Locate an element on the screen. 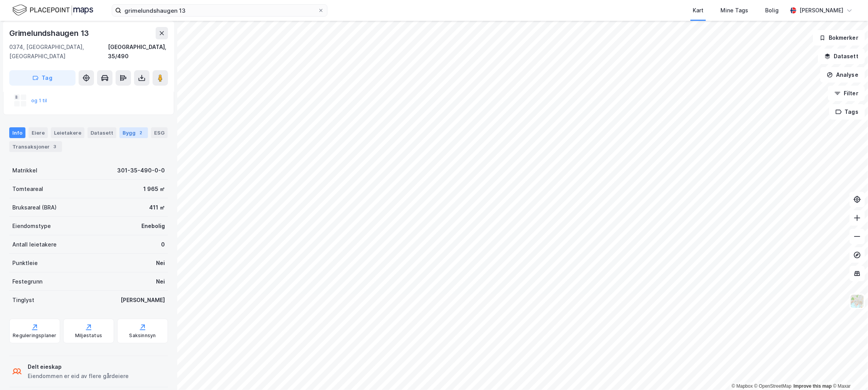 The image size is (868, 390). div: Miljøstatus is located at coordinates (89, 336).